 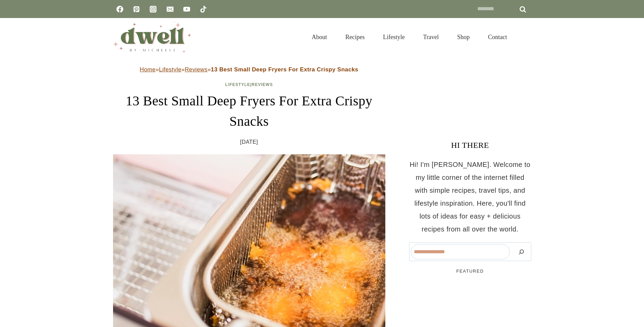 I want to click on a: Email, so click(x=170, y=9).